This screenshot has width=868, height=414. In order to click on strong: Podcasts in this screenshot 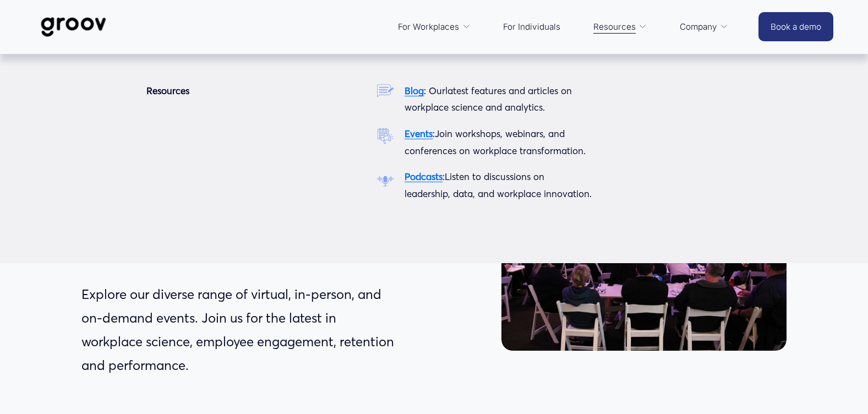, I will do `click(423, 176)`.